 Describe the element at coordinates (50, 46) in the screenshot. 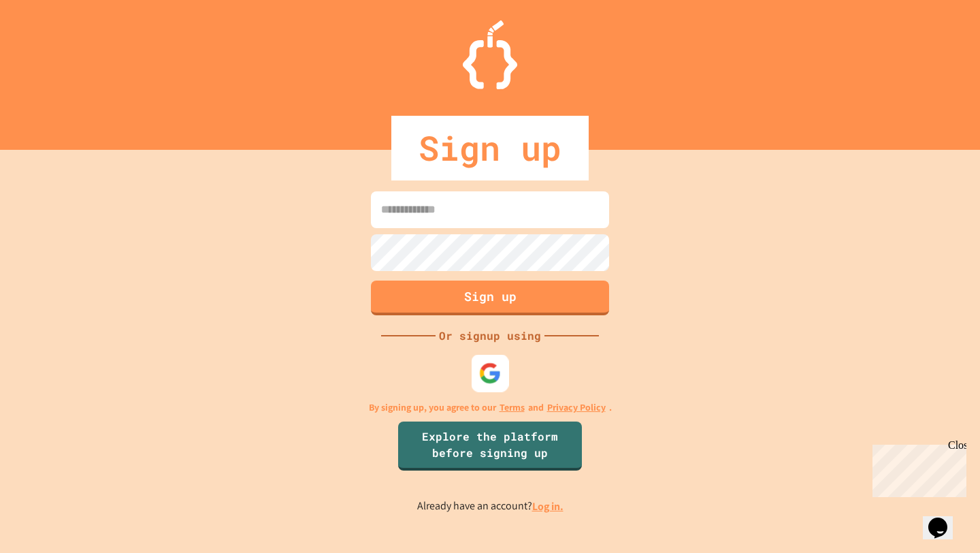

I see `div: Chat with us now!Close` at that location.